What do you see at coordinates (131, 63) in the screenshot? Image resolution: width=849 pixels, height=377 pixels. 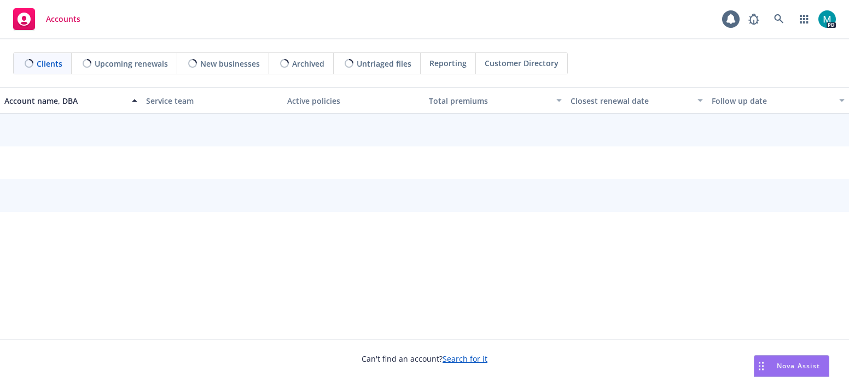 I see `span: Upcoming renewals` at bounding box center [131, 63].